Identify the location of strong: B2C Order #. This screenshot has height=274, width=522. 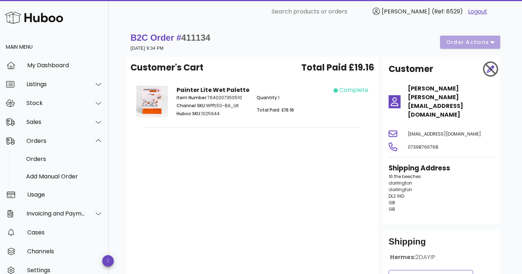
(171, 37).